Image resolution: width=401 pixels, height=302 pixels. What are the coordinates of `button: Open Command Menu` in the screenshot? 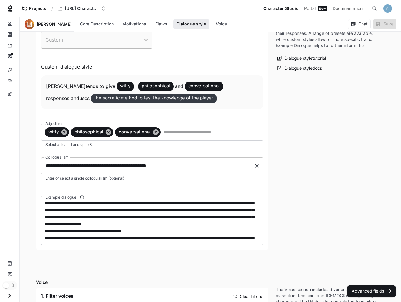 It's located at (374, 8).